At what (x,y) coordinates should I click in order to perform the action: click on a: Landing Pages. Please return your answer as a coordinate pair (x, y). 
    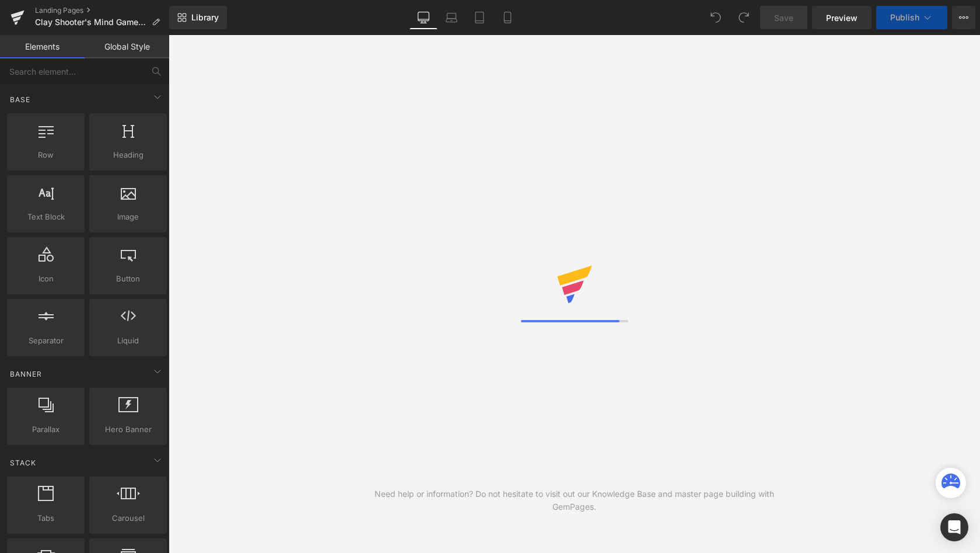
    Looking at the image, I should click on (102, 10).